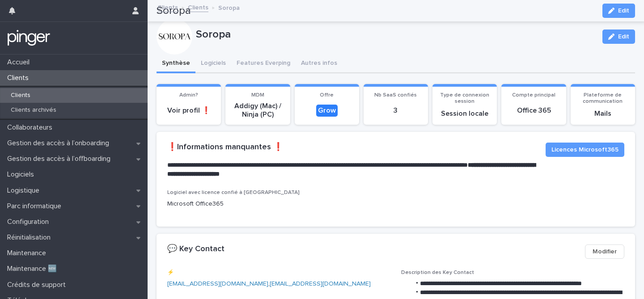  Describe the element at coordinates (189, 95) in the screenshot. I see `span: Admin?` at that location.